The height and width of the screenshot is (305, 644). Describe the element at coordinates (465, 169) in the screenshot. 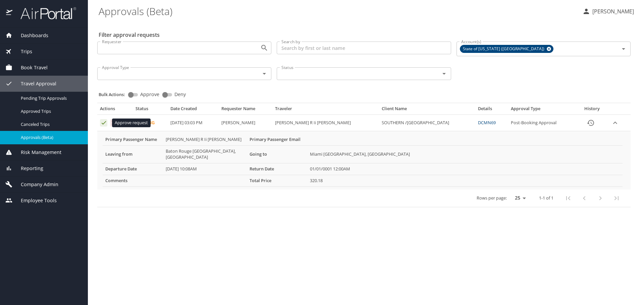

I see `td: 01/01/0001 12:00AM` at that location.